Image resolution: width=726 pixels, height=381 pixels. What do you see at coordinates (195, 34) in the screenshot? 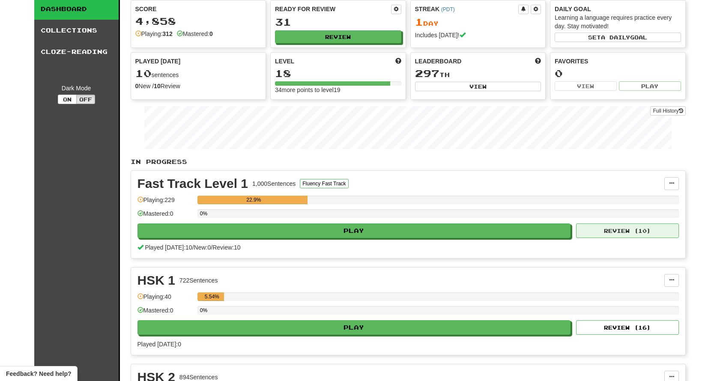
I see `div: Mastered:` at bounding box center [195, 34].